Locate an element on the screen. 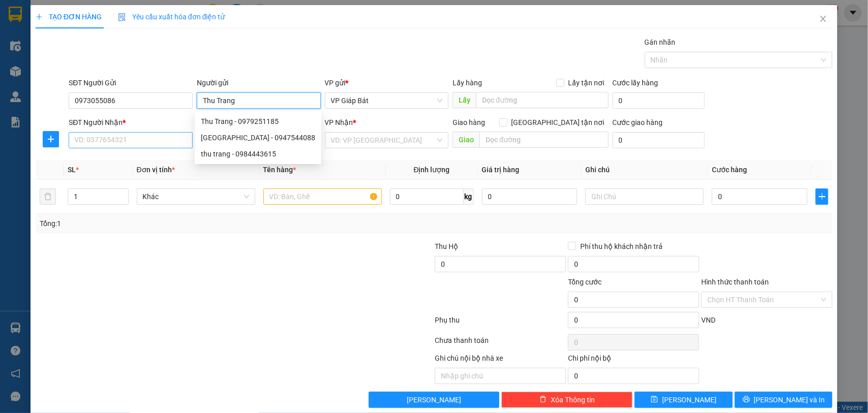 The width and height of the screenshot is (868, 413). div: thu trang - 0984443615 is located at coordinates (258, 154).